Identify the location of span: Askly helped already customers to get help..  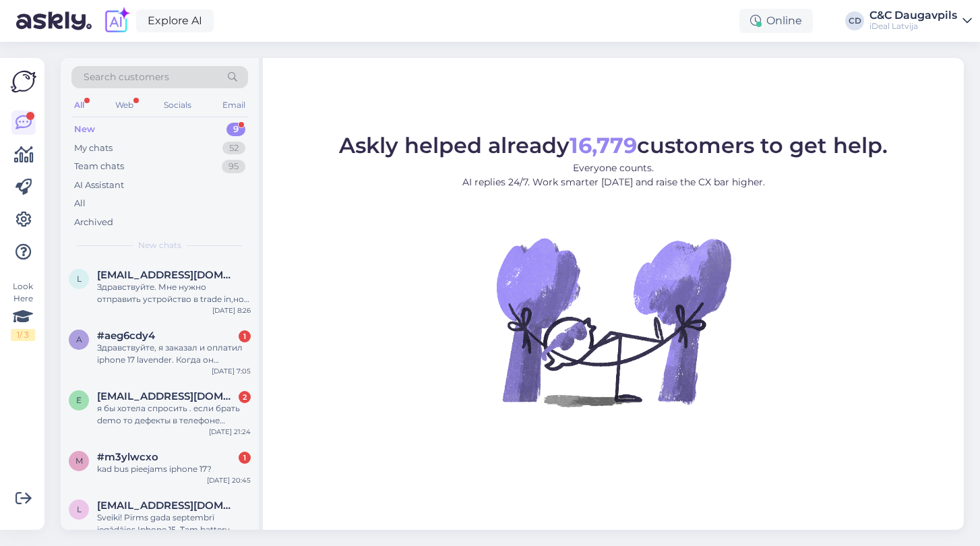
(614, 144).